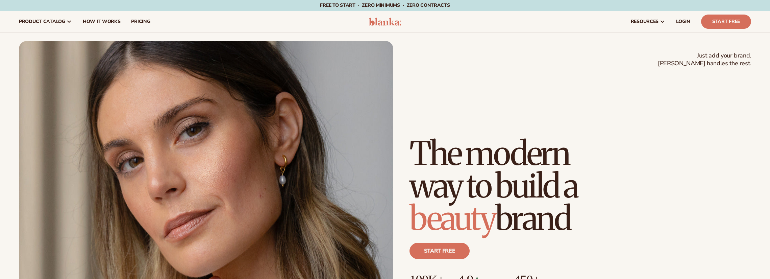 The height and width of the screenshot is (279, 770). Describe the element at coordinates (385, 5) in the screenshot. I see `span: Free to start · ZERO minimums · ZERO contracts` at that location.